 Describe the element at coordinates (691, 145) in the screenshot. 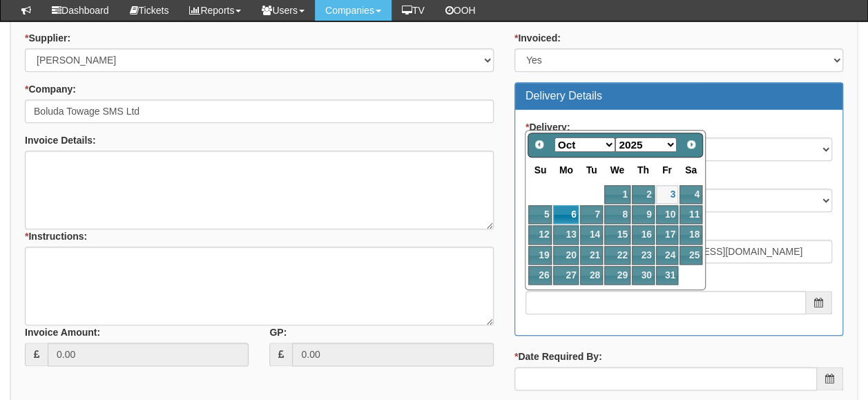

I see `span: Next` at that location.